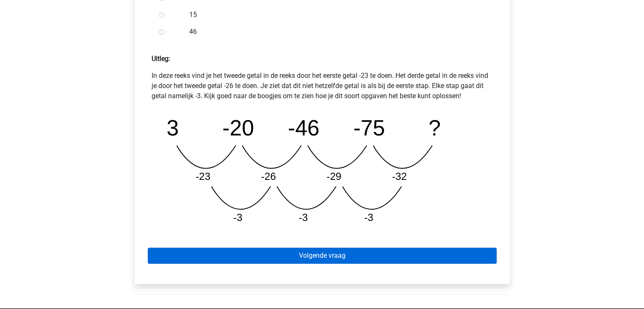  What do you see at coordinates (161, 58) in the screenshot?
I see `strong: Uitleg:` at bounding box center [161, 58].